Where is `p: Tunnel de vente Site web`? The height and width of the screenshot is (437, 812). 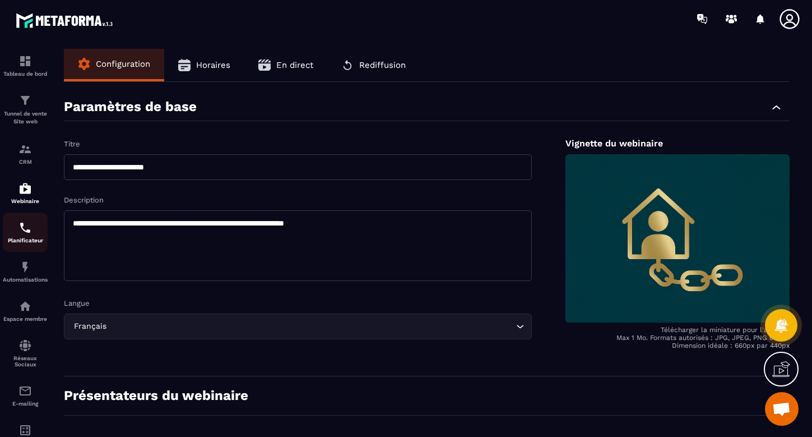
p: Tunnel de vente Site web is located at coordinates (25, 118).